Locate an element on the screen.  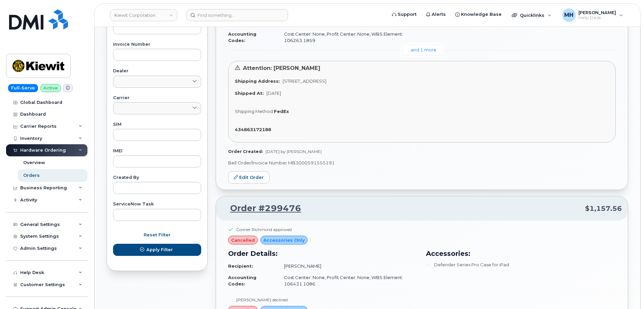
span: Accessories Only is located at coordinates (284, 240).